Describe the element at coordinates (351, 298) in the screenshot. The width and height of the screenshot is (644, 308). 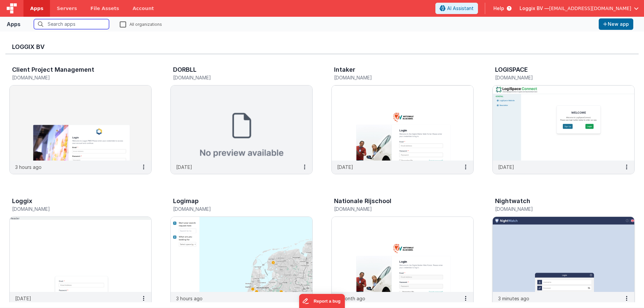
I see `p: a month ago` at that location.